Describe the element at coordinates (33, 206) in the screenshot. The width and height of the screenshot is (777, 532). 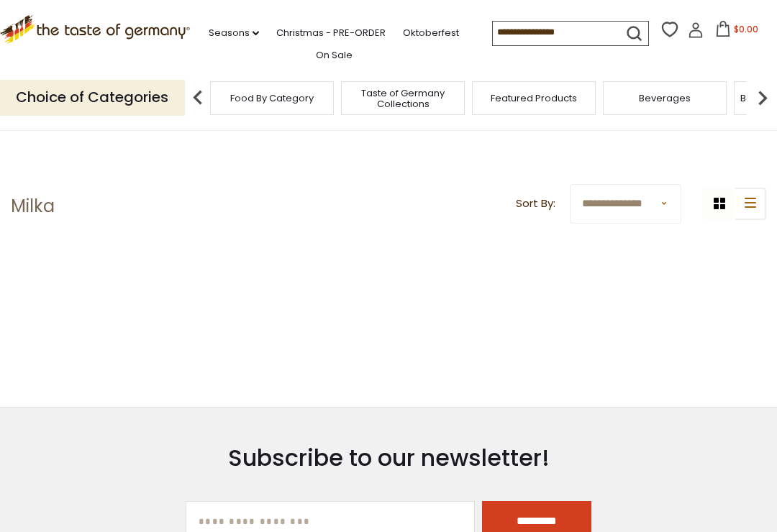
I see `h1: Milka` at that location.